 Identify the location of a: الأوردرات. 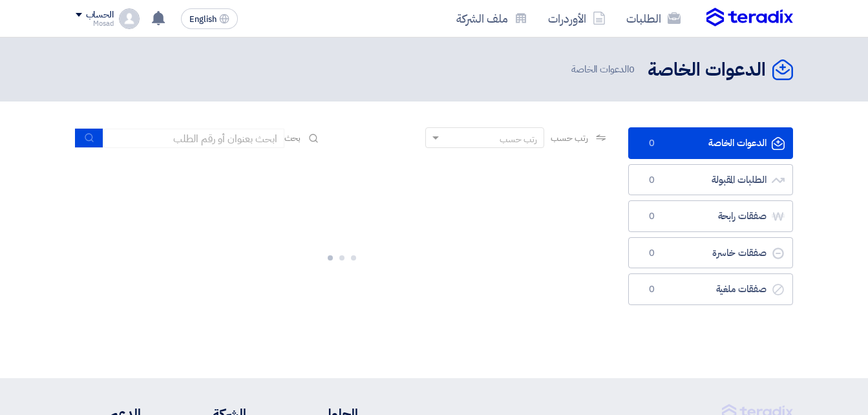
(577, 18).